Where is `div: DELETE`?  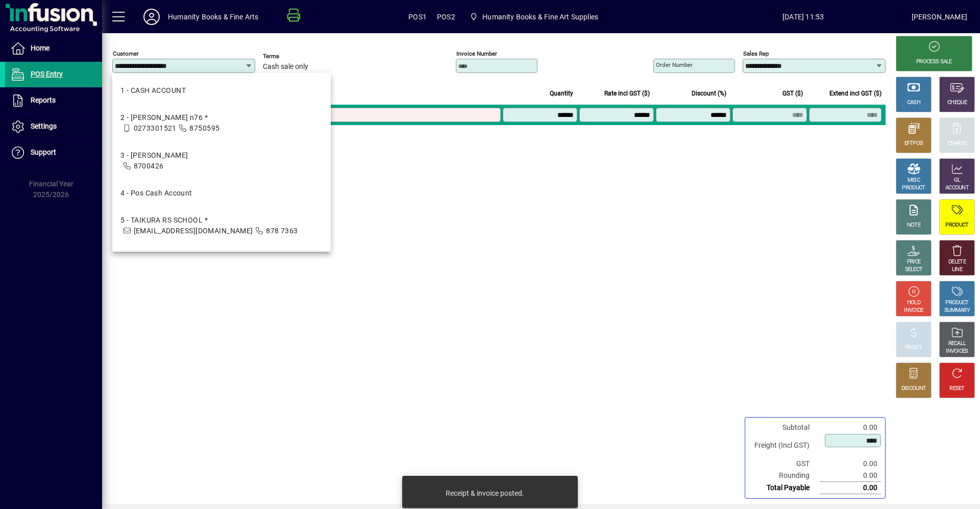
div: DELETE is located at coordinates (957, 262).